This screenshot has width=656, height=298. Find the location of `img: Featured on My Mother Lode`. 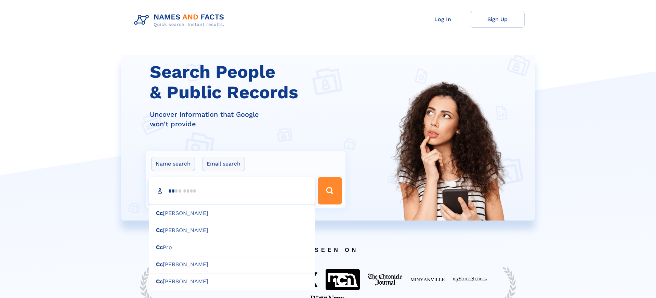

img: Featured on My Mother Lode is located at coordinates (470, 280).